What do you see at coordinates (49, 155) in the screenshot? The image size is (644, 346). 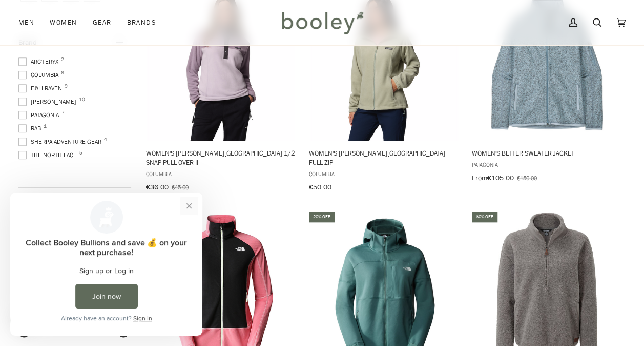 I see `span: The North Face` at bounding box center [49, 155].